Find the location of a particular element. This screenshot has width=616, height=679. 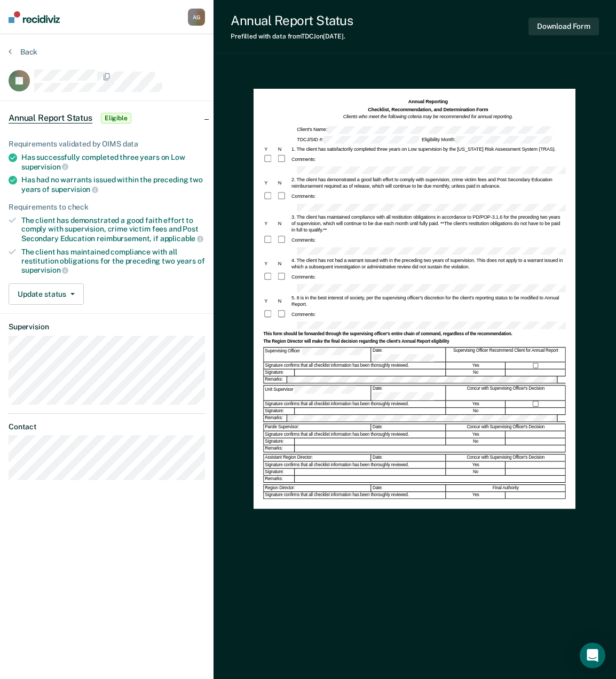

button: Update status is located at coordinates (46, 294).